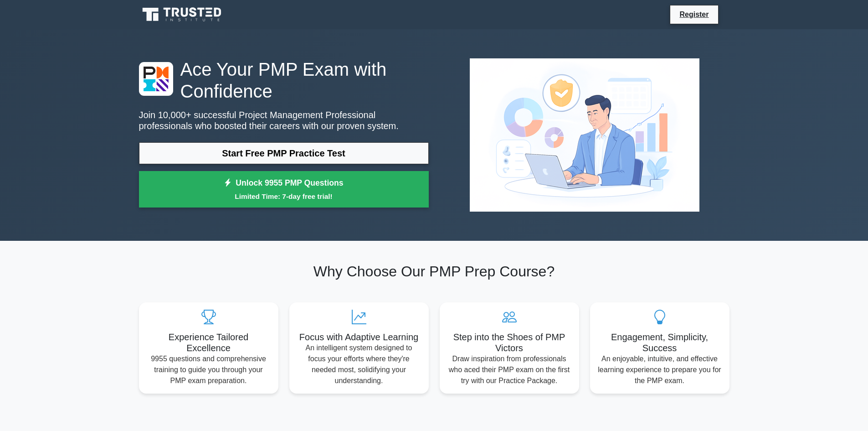 The height and width of the screenshot is (431, 868). I want to click on p: Draw inspiration from professionals who aced their PMP exam on the first try with our Practice Pa..., so click(509, 370).